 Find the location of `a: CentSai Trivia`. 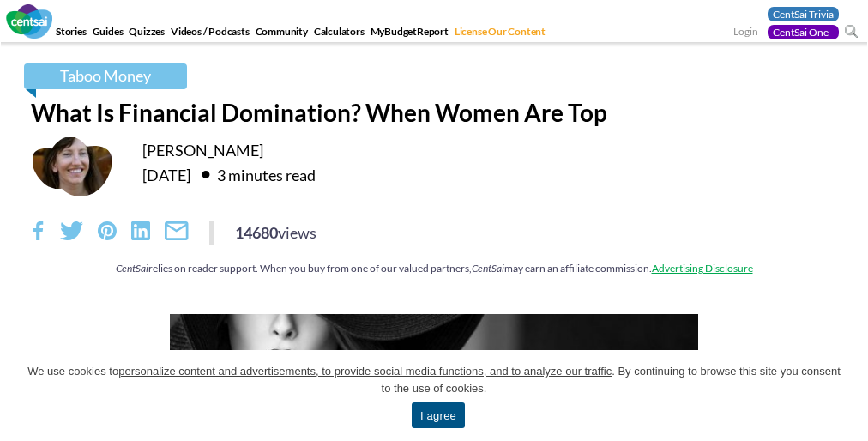

a: CentSai Trivia is located at coordinates (803, 14).